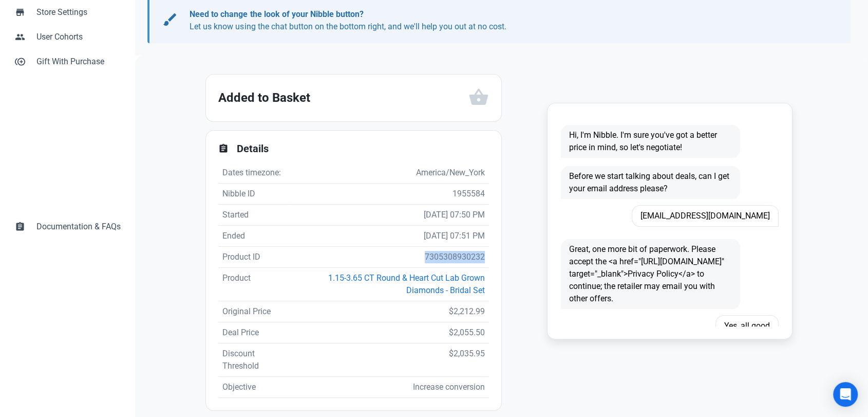 The width and height of the screenshot is (868, 417). I want to click on td: America/New_York, so click(388, 172).